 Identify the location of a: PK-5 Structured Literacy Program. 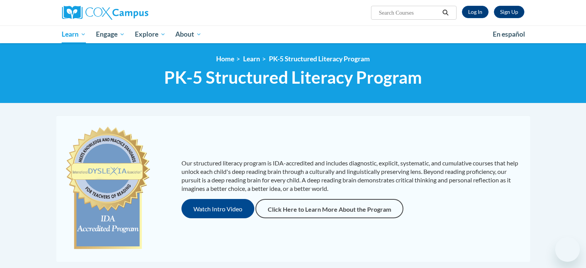
(320, 59).